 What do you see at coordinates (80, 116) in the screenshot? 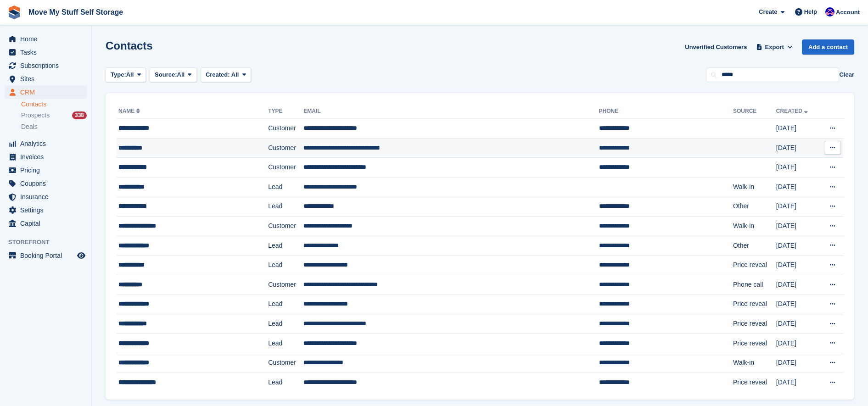
I see `div: 338` at bounding box center [80, 116].